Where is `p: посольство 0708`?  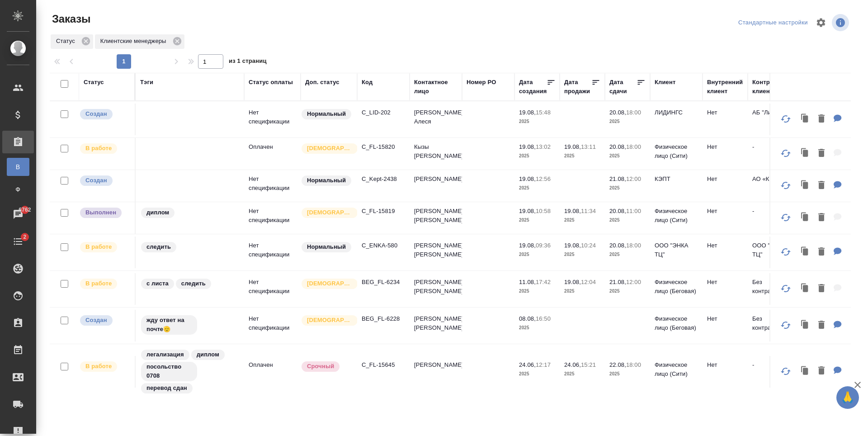 p: посольство 0708 is located at coordinates (169, 371).